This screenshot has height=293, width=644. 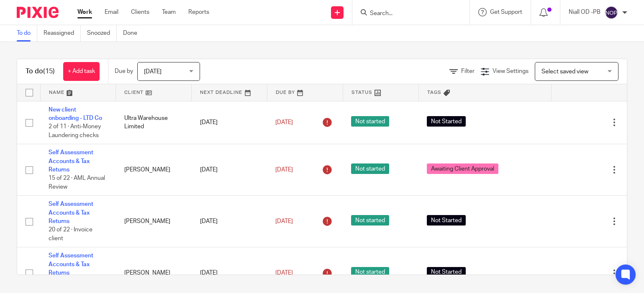 I want to click on a: + Add task, so click(x=81, y=71).